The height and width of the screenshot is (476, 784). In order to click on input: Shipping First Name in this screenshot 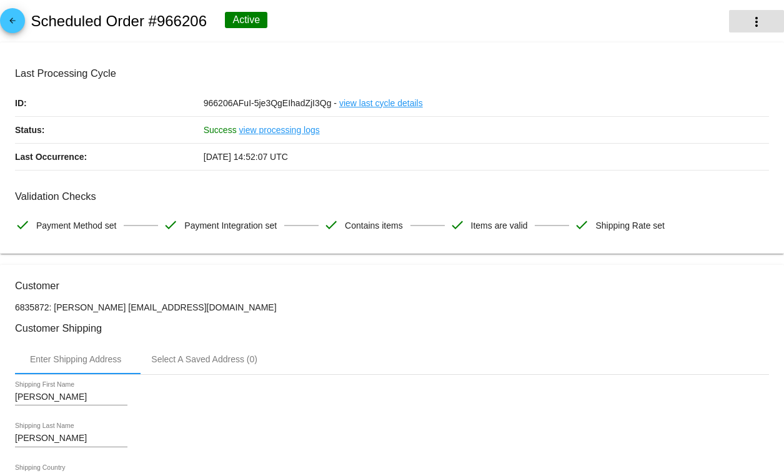, I will do `click(71, 397)`.